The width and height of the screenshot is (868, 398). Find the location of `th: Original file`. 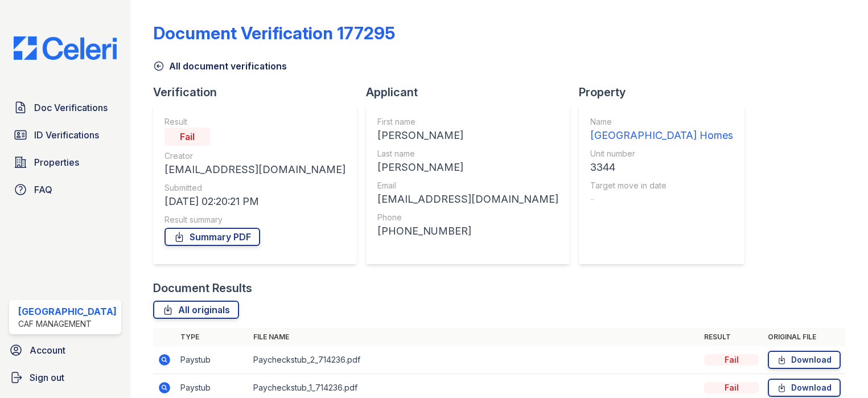

th: Original file is located at coordinates (804, 337).